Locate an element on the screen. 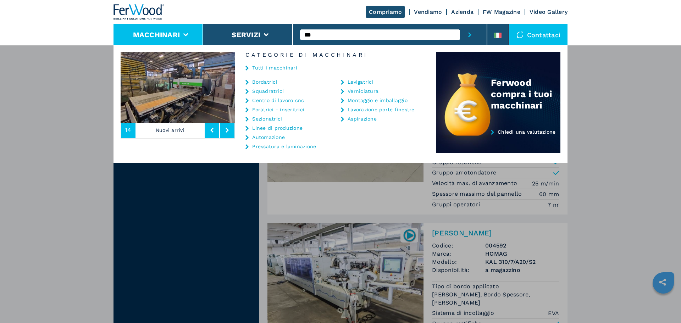 The width and height of the screenshot is (681, 323). a: Azienda is located at coordinates (462, 12).